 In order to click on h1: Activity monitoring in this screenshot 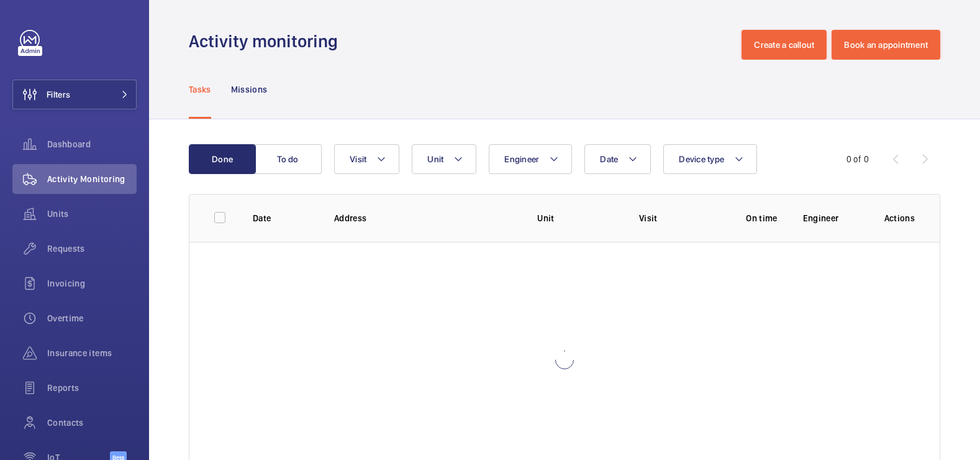, I will do `click(267, 41)`.